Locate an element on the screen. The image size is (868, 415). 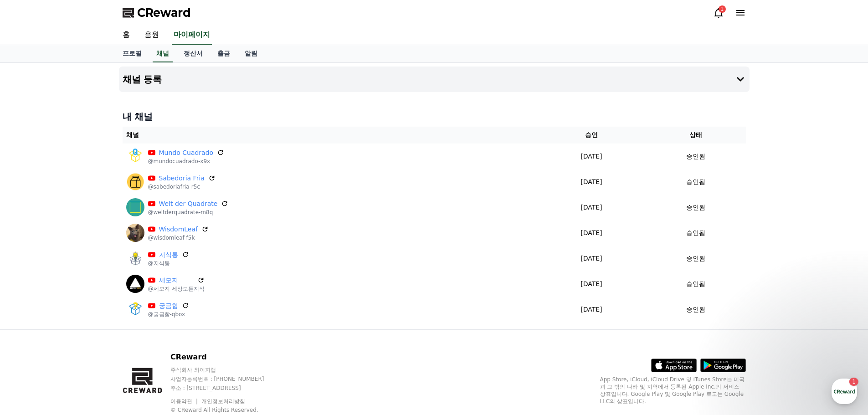
p: @mundocuadrado-x9x is located at coordinates (186, 161).